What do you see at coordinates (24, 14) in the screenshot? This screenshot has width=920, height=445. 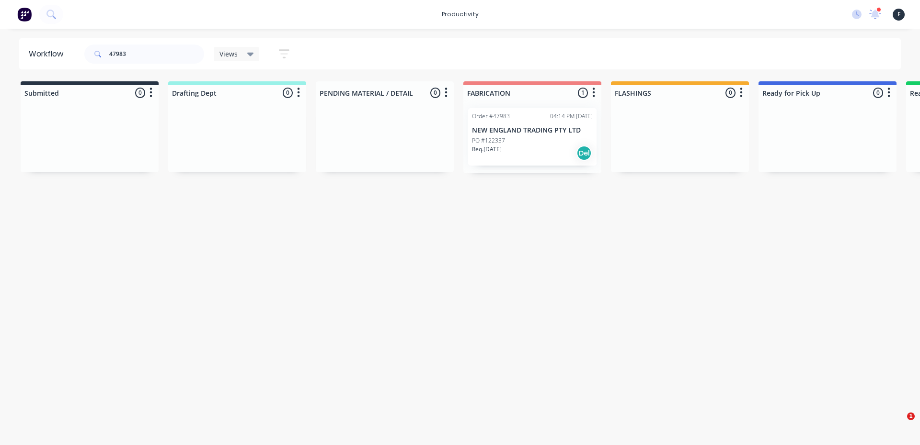 I see `img: Factory` at bounding box center [24, 14].